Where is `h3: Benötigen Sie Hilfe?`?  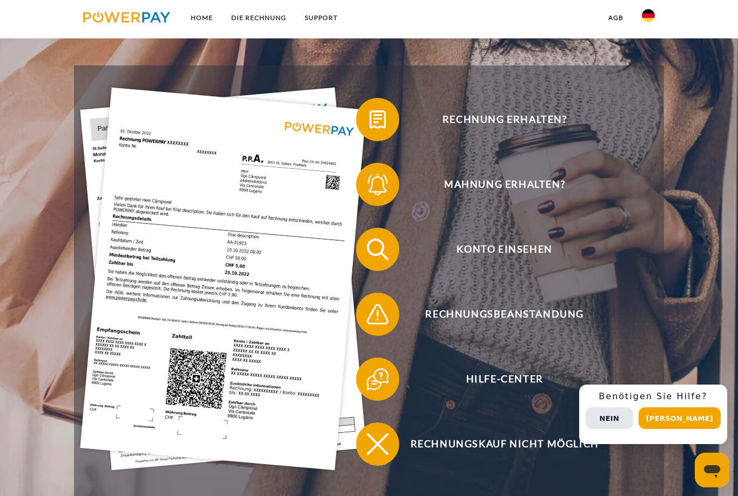 h3: Benötigen Sie Hilfe? is located at coordinates (654, 396).